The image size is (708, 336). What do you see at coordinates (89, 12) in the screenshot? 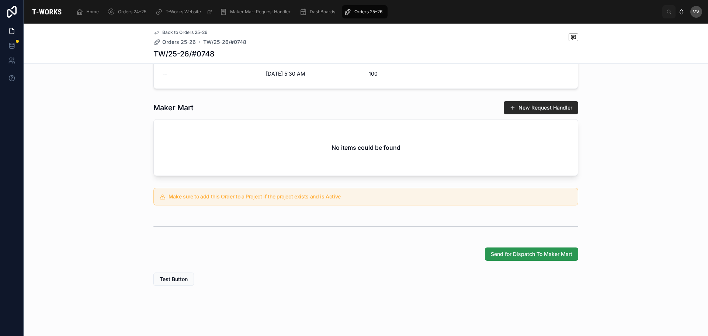
I see `a: Home` at bounding box center [89, 12].